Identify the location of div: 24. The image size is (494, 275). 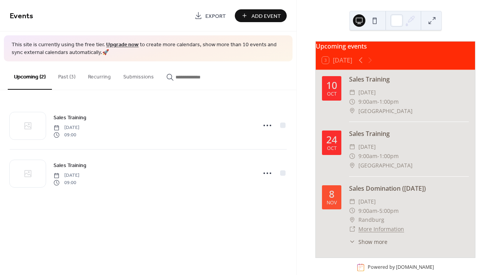
(332, 139).